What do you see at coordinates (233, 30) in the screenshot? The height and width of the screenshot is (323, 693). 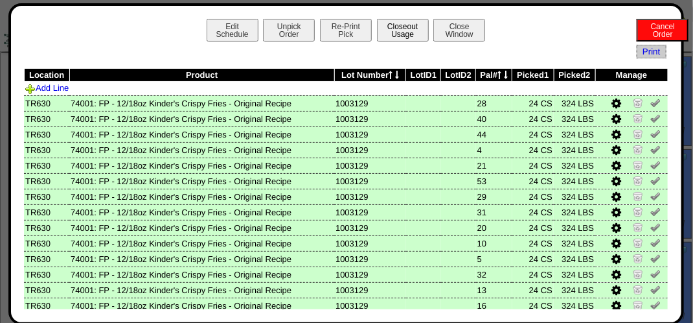 I see `button: EditSchedule` at bounding box center [233, 30].